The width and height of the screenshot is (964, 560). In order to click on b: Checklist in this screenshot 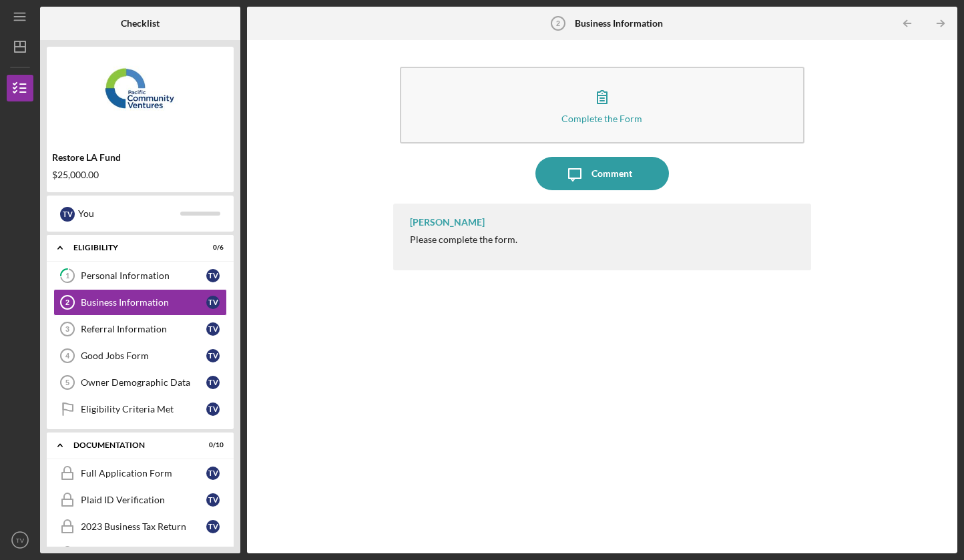, I will do `click(141, 24)`.